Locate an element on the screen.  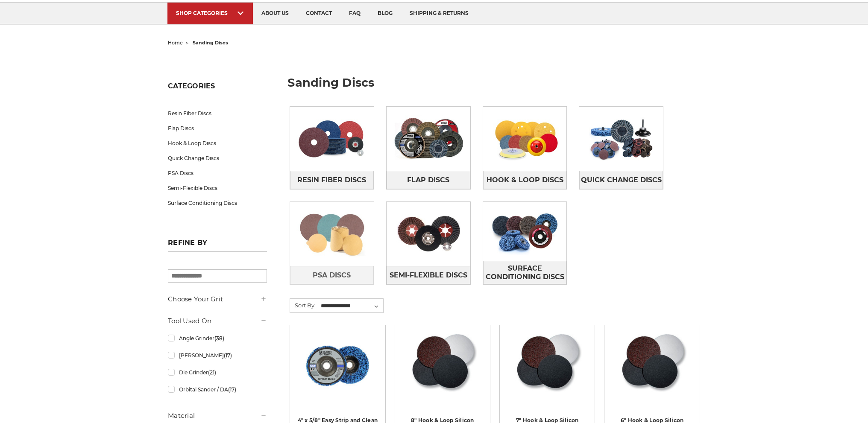
a: about us is located at coordinates (275, 14).